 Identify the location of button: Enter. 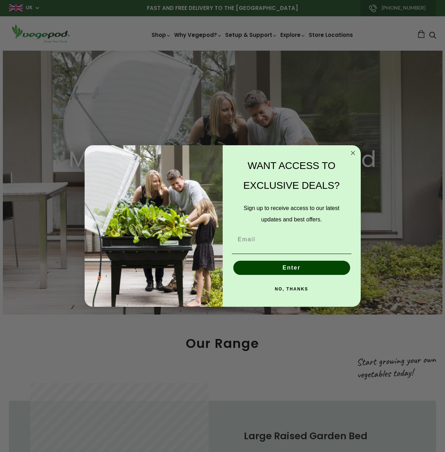
(292, 268).